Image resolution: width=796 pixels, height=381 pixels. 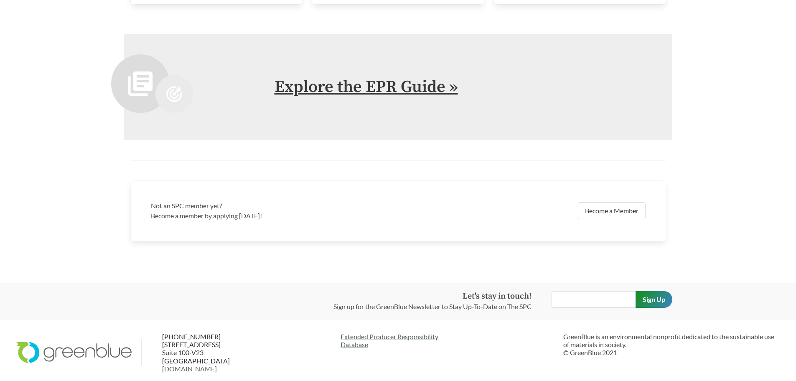 What do you see at coordinates (433, 306) in the screenshot?
I see `p: Sign up for the GreenBlue Newsletter to Stay Up-To-Date on The SPC` at bounding box center [433, 306].